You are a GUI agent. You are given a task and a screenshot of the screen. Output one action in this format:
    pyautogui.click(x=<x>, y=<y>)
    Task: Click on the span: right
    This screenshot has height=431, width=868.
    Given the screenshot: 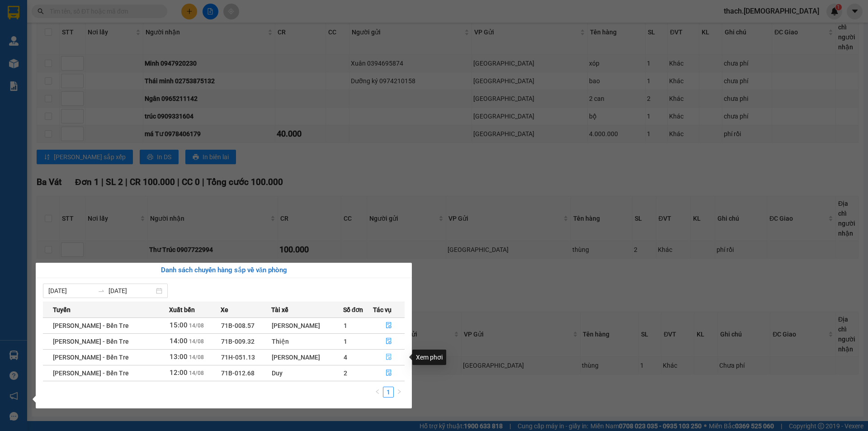 What is the action you would take?
    pyautogui.click(x=400, y=392)
    